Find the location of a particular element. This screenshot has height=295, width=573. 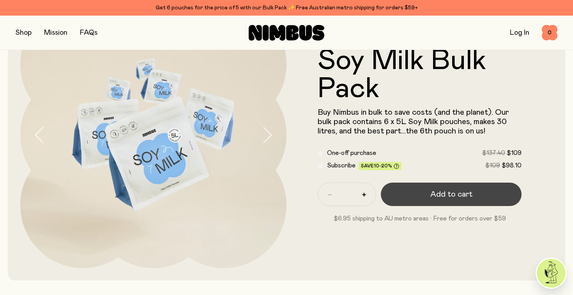

span: Buy Nimbus in bulk to save costs (and the planet). Our bulk pack contains 6 x 5L Soy Milk pouches... is located at coordinates (413, 122).